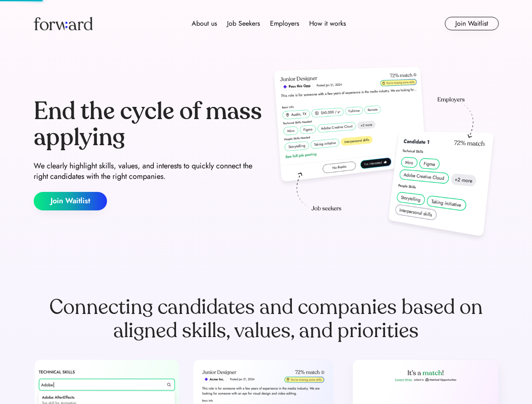 The width and height of the screenshot is (532, 404). Describe the element at coordinates (148, 171) in the screenshot. I see `div: We clearly highlight skills, values, and interests to quickly connect the right candidates with t...` at that location.